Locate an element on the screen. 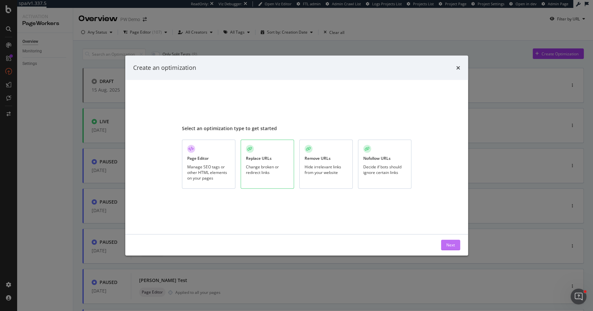  div: Decide if bots should ignore certain links is located at coordinates (384, 169).